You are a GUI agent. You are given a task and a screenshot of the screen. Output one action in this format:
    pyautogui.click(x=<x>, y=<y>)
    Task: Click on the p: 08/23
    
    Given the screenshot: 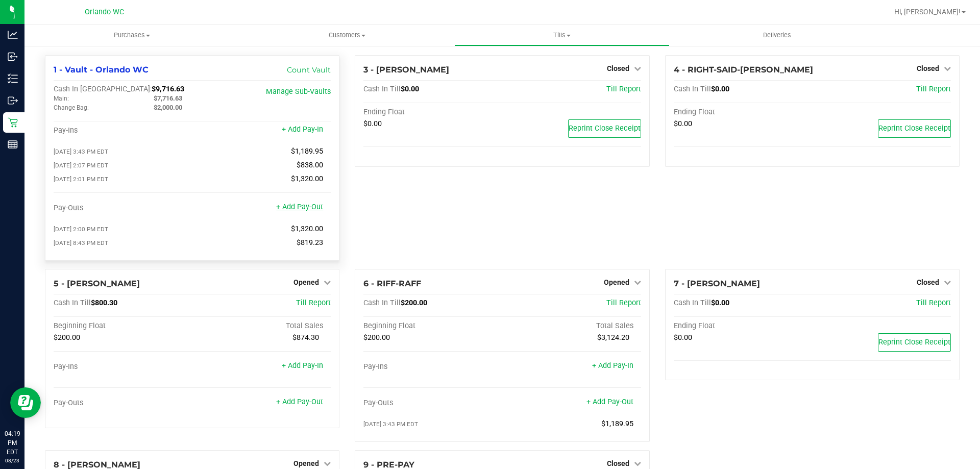 What is the action you would take?
    pyautogui.click(x=12, y=461)
    